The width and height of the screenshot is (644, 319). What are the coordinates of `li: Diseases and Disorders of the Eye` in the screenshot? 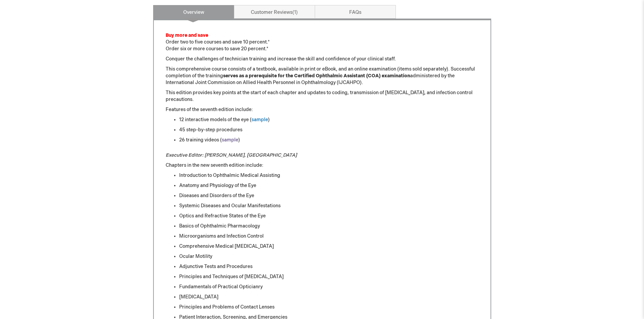 It's located at (329, 196).